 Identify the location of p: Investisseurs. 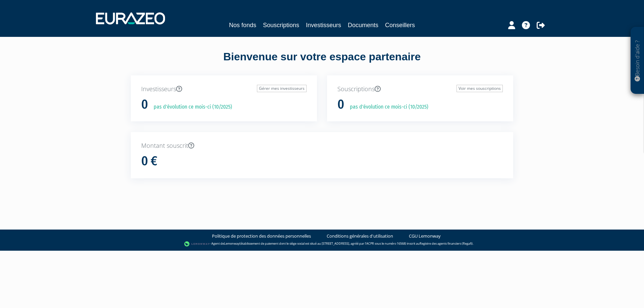
(224, 89).